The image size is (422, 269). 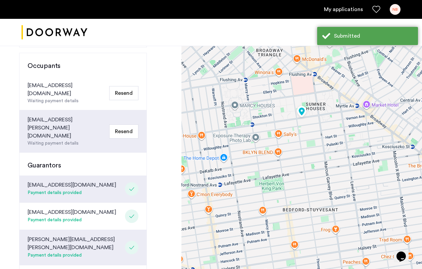 I want to click on img: logo, so click(x=54, y=32).